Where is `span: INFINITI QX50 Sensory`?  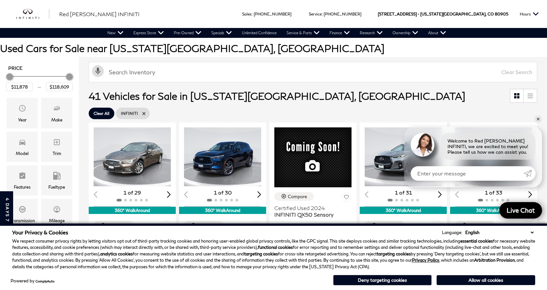
span: INFINITI QX50 Sensory is located at coordinates (311, 214).